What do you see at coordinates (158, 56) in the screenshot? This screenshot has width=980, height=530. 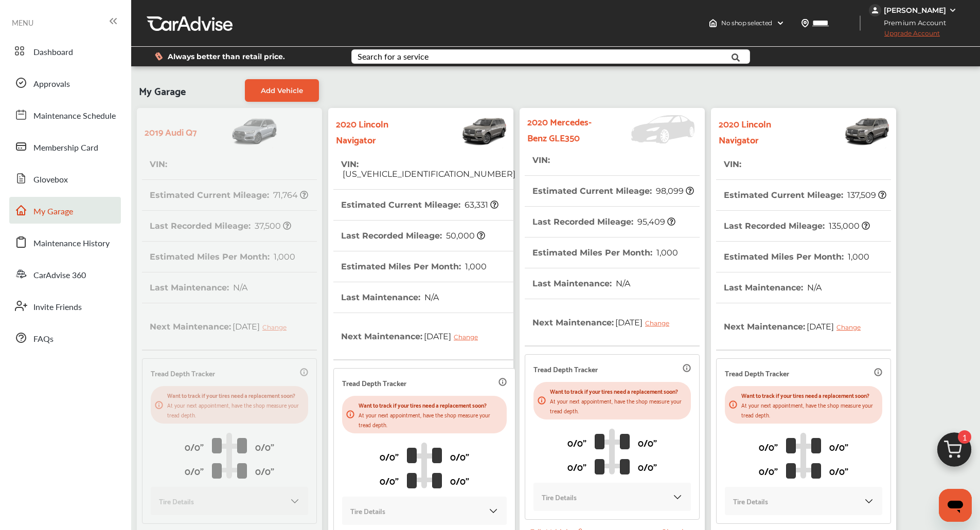 I see `img: dollor_label_vector.a70140d1.svg` at bounding box center [158, 56].